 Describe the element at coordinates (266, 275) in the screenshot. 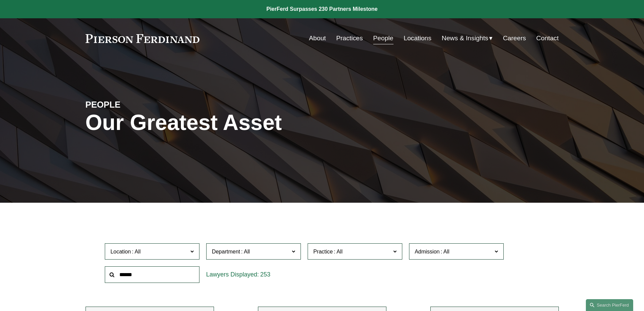

I see `span: 253` at that location.